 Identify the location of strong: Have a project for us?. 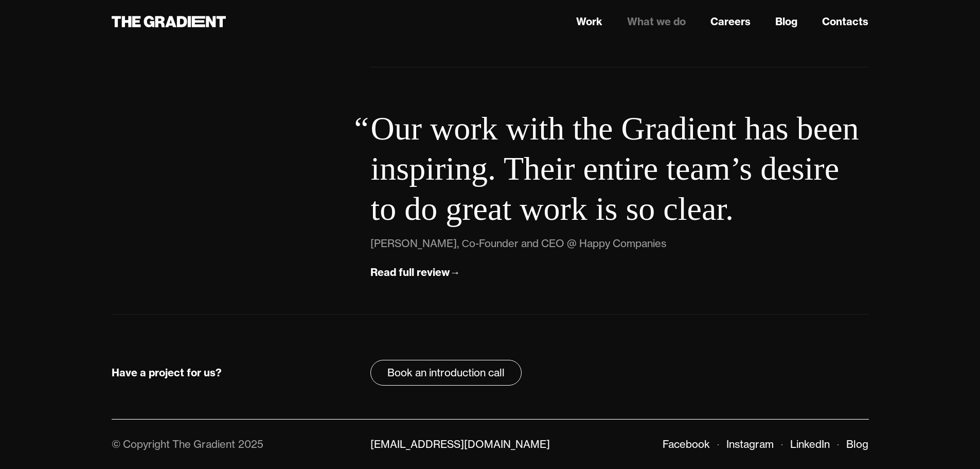
(167, 372).